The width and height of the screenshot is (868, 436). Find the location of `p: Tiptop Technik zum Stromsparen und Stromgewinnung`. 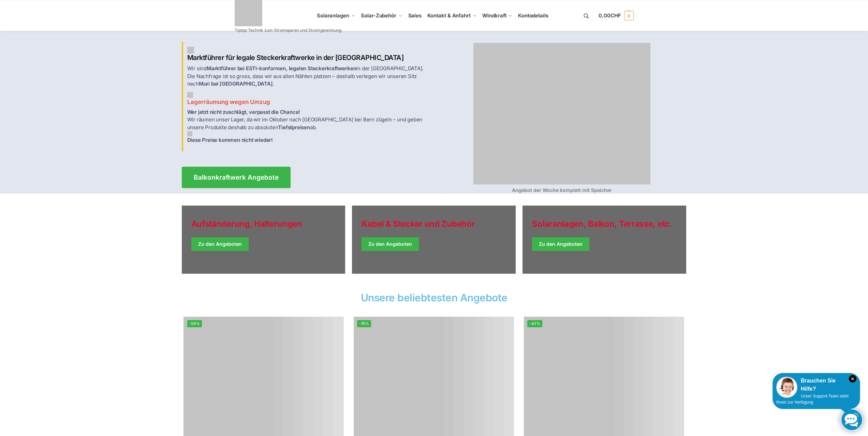

p: Tiptop Technik zum Stromsparen und Stromgewinnung is located at coordinates (288, 30).